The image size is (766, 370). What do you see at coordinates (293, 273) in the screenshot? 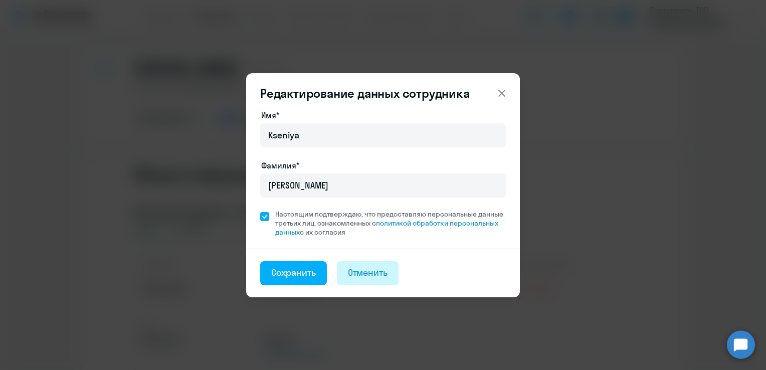
I see `button: Сохранить` at bounding box center [293, 273].